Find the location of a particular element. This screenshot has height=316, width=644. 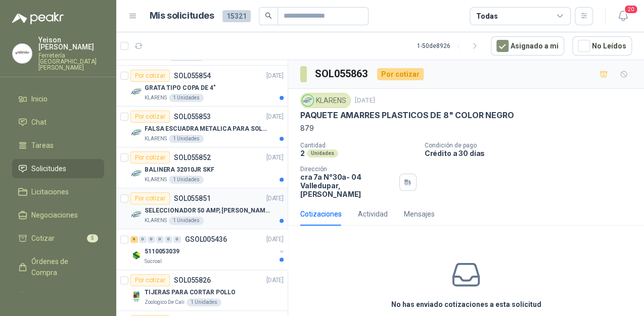

span: Órdenes de Compra is located at coordinates (63, 267).